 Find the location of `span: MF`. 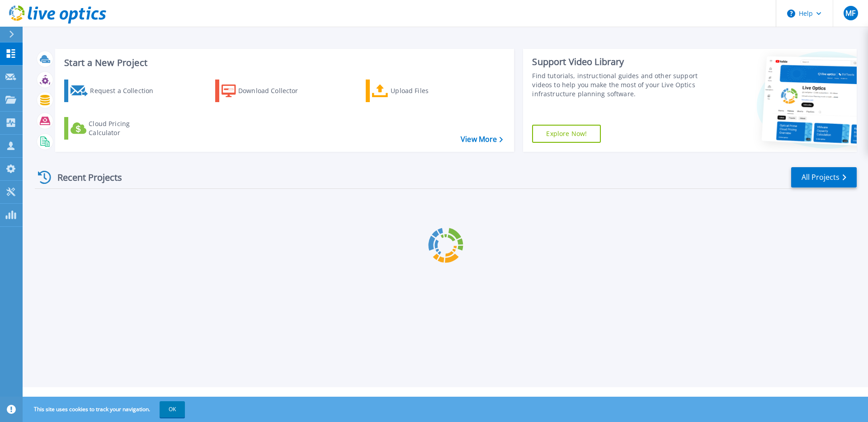

span: MF is located at coordinates (851, 13).